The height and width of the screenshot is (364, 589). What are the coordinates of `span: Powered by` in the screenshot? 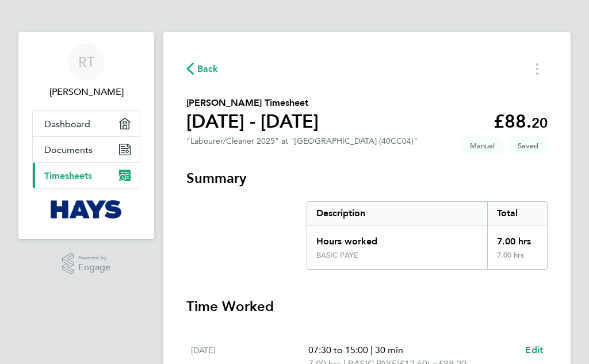 It's located at (94, 257).